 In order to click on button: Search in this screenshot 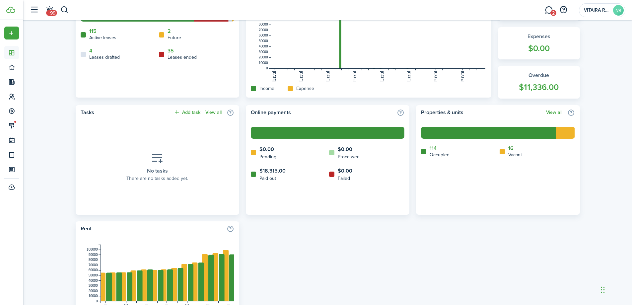, I will do `click(64, 10)`.